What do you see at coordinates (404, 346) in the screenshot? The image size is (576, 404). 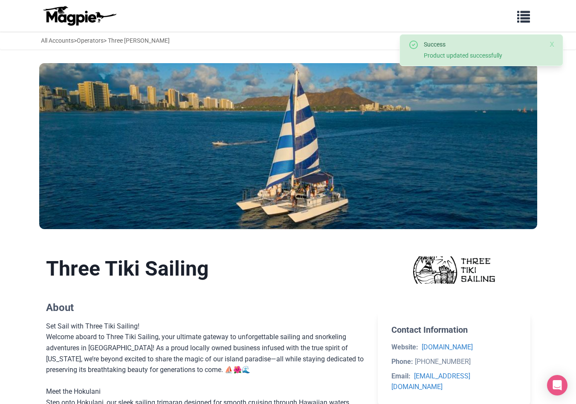 I see `strong: Website:` at bounding box center [404, 346].